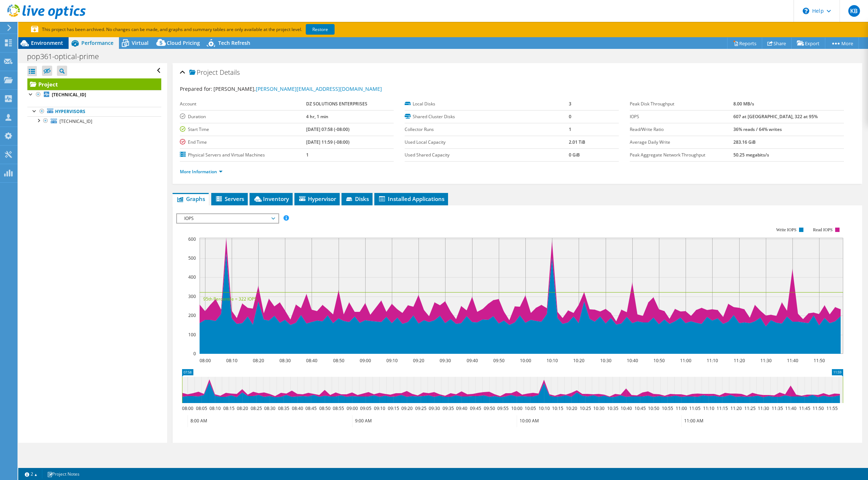 This screenshot has height=480, width=868. I want to click on label: End Time, so click(243, 142).